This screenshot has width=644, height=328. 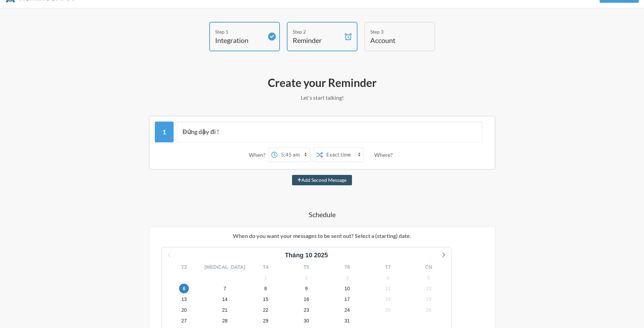 I want to click on span: Chủ Nhật, 16 tháng 11, 2025, so click(x=306, y=300).